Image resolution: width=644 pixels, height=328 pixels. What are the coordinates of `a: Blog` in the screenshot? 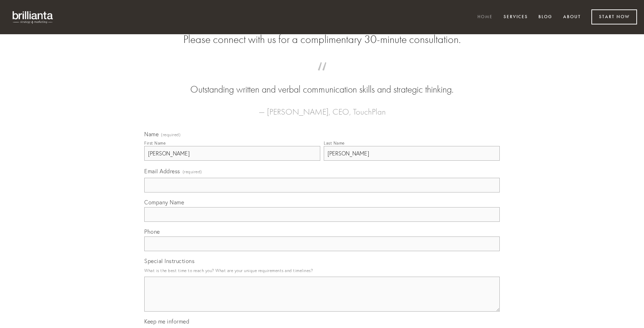 It's located at (545, 17).